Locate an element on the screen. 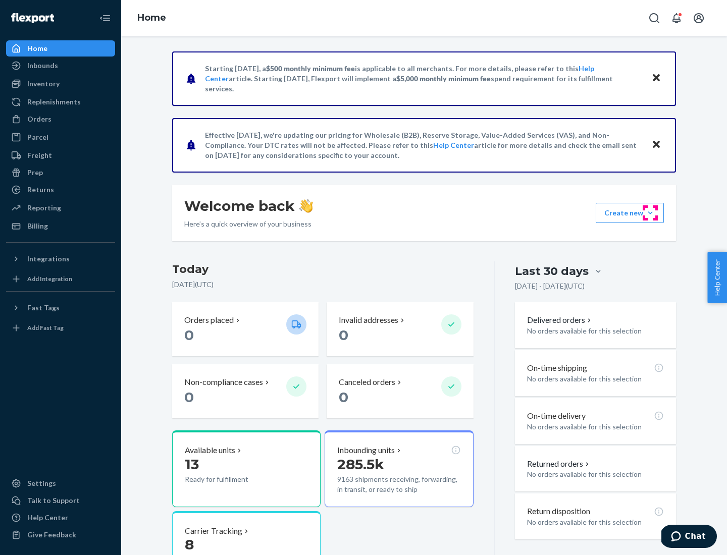  a: Orders is located at coordinates (61, 119).